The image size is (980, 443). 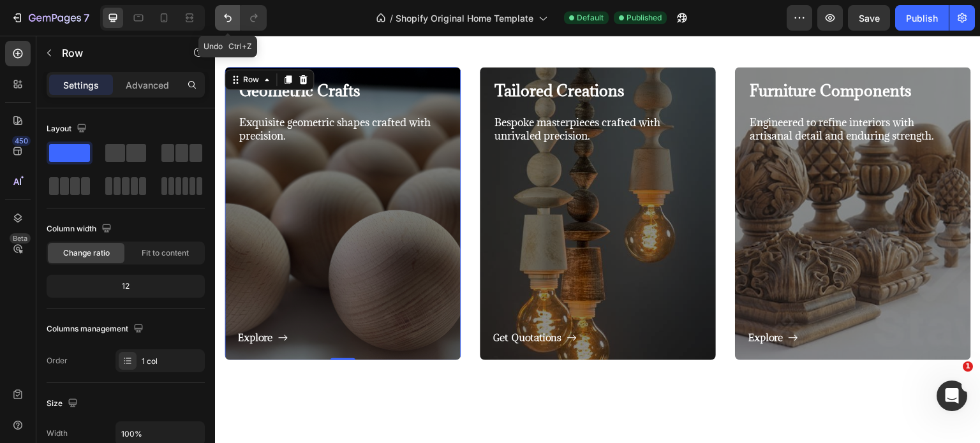 What do you see at coordinates (922, 18) in the screenshot?
I see `button: Publish` at bounding box center [922, 18].